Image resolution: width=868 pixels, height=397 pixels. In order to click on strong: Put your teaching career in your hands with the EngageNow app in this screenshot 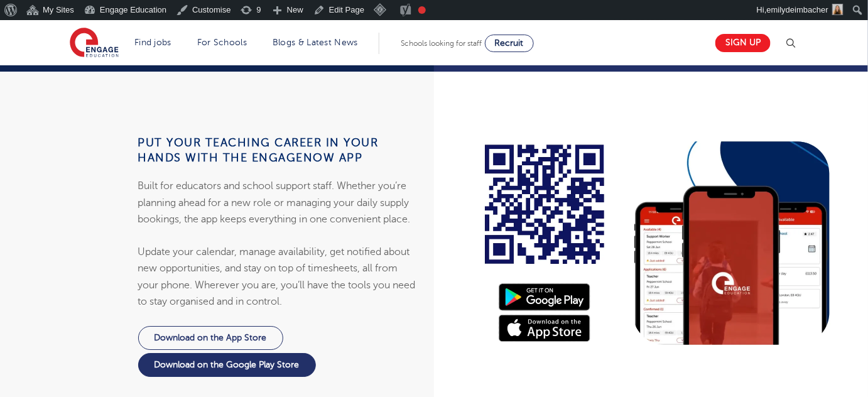, I will do `click(258, 150)`.